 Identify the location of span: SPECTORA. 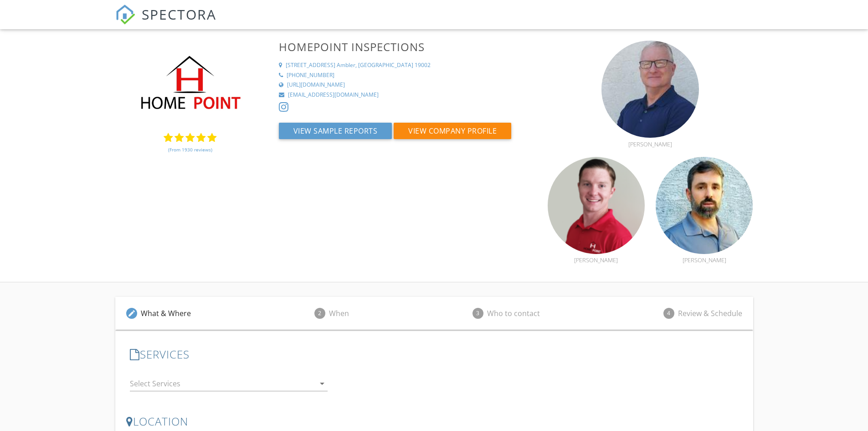
(179, 14).